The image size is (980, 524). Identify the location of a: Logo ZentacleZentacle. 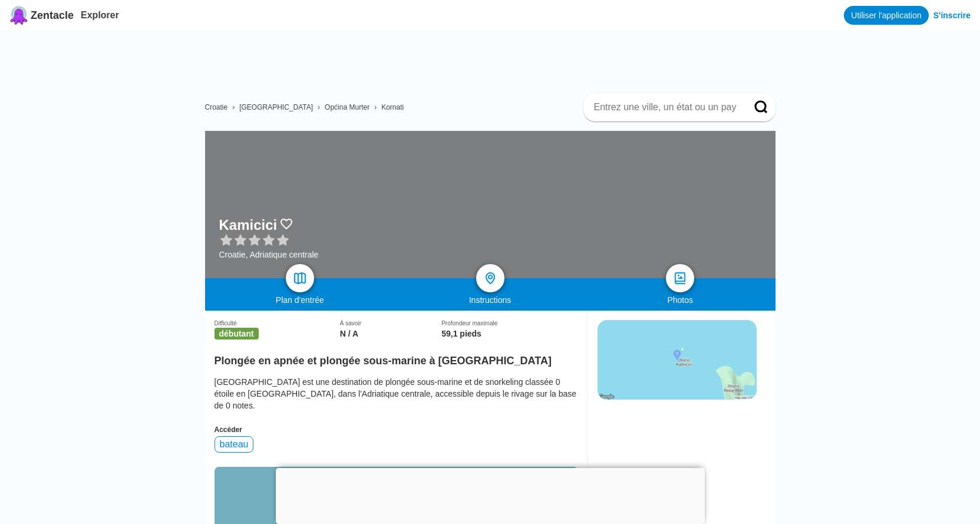
(41, 15).